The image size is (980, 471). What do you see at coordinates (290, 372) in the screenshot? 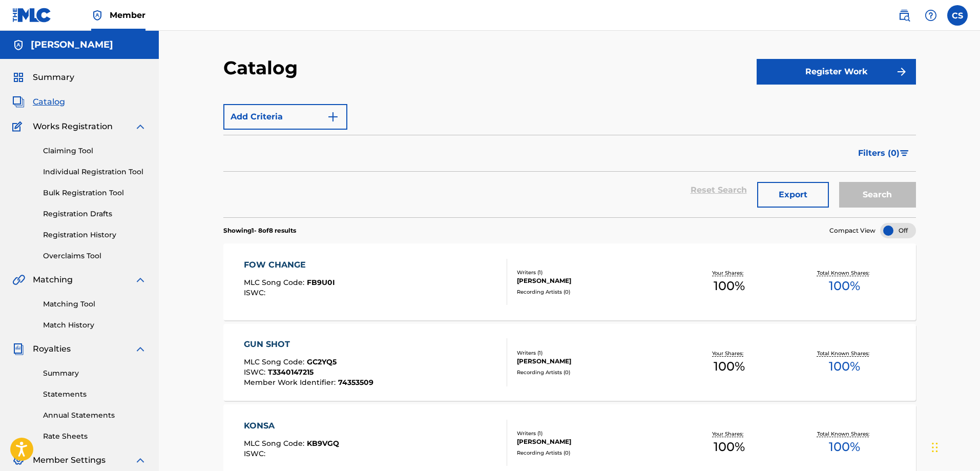
I see `span: T3340147215` at bounding box center [290, 372].